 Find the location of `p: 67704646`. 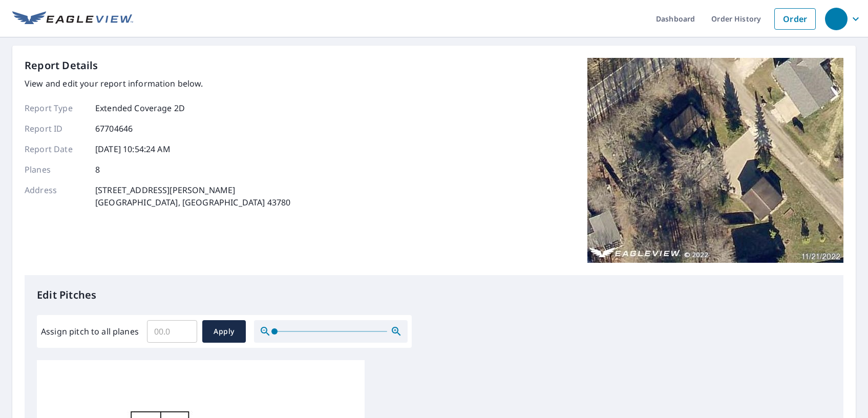

p: 67704646 is located at coordinates (113, 129).